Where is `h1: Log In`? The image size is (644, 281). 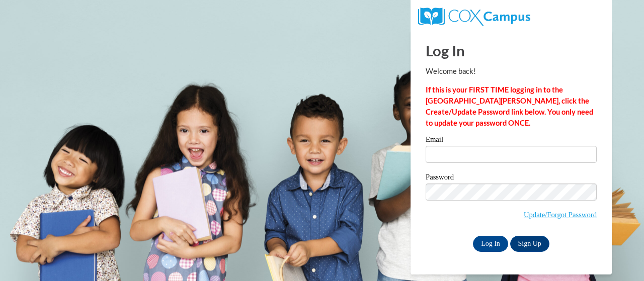
h1: Log In is located at coordinates (511, 50).